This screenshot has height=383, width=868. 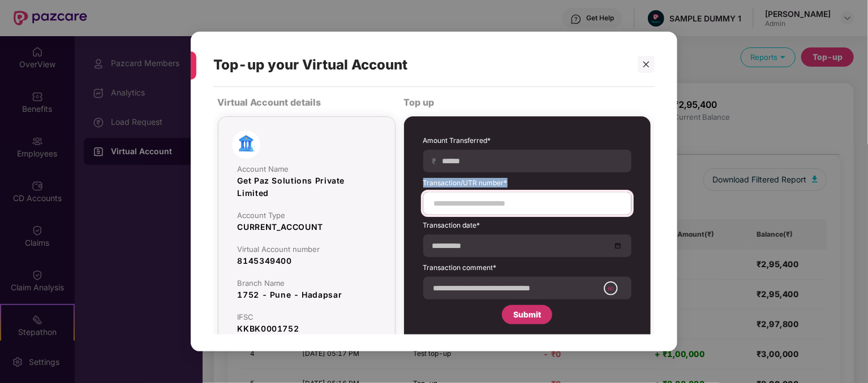 What do you see at coordinates (527, 143) in the screenshot?
I see `label: Amount Transferred*` at bounding box center [527, 143].